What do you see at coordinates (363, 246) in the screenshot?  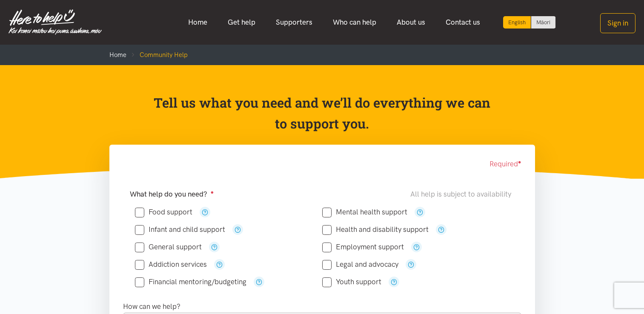 I see `label: Employment support` at bounding box center [363, 246].